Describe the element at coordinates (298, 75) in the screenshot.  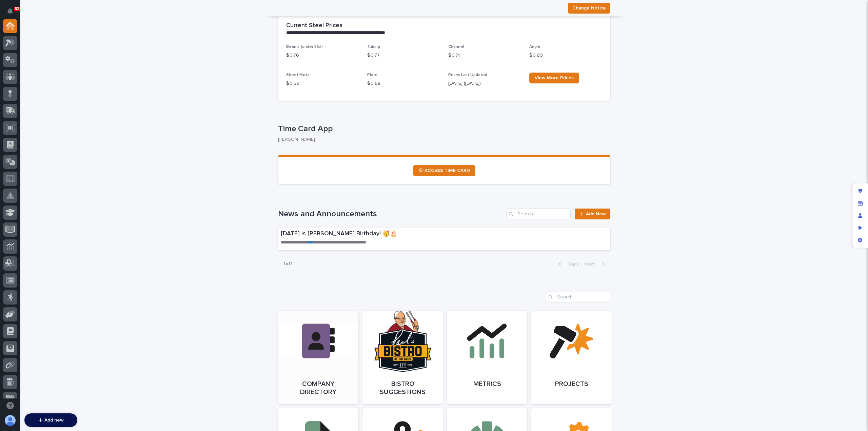
I see `span: Sheet Metal` at that location.